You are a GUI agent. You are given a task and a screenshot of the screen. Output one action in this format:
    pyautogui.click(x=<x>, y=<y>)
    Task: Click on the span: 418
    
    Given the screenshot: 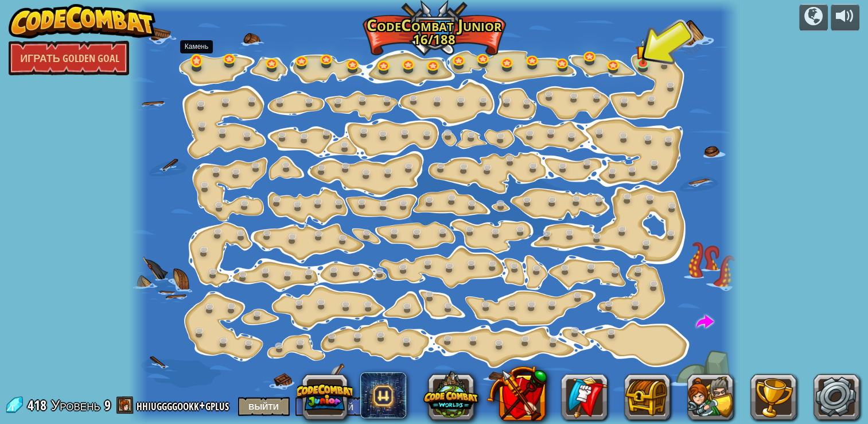 What is the action you would take?
    pyautogui.click(x=39, y=405)
    